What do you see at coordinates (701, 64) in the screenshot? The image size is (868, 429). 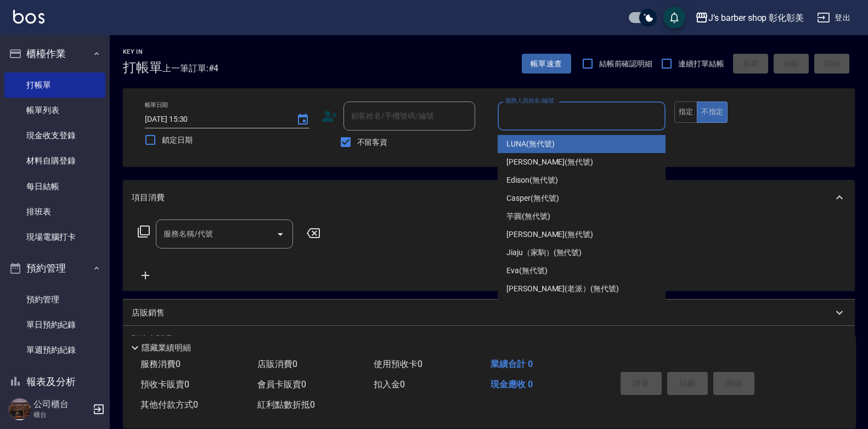 I see `span: 連續打單結帳` at bounding box center [701, 64].